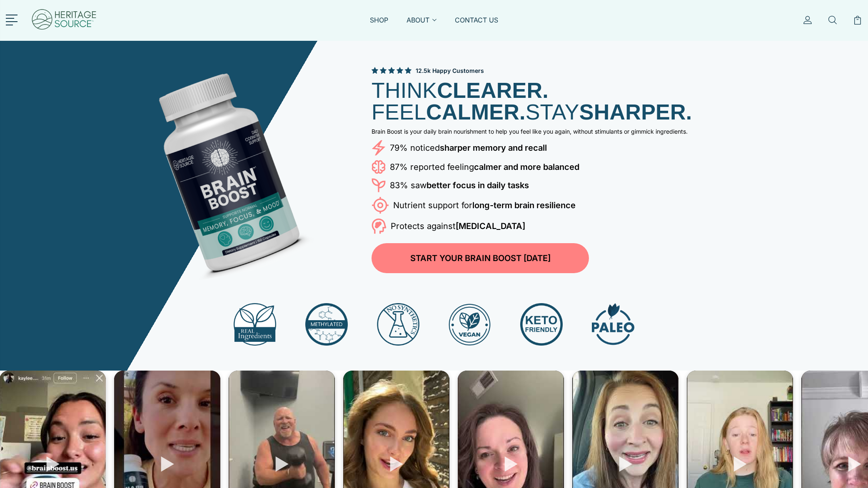 The height and width of the screenshot is (488, 868). Describe the element at coordinates (470, 325) in the screenshot. I see `img: Vegan` at that location.